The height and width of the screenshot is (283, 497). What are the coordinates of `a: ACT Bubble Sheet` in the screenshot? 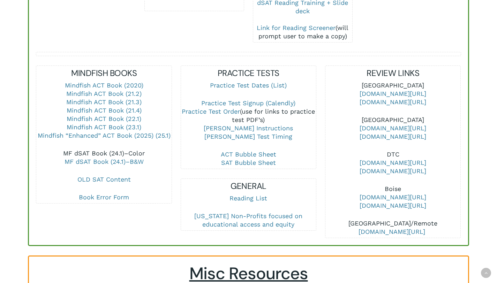 It's located at (248, 154).